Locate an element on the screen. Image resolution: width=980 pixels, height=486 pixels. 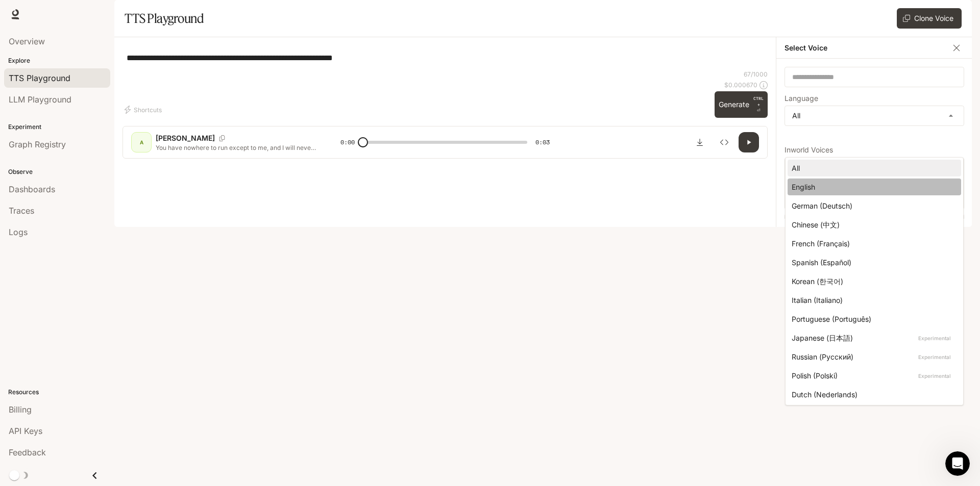
div: Russian (Русский) is located at coordinates (872, 356).